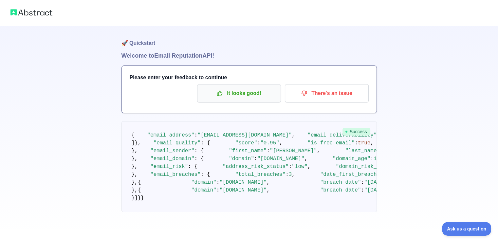 This screenshot has height=239, width=498. I want to click on span: 10975, so click(381, 159).